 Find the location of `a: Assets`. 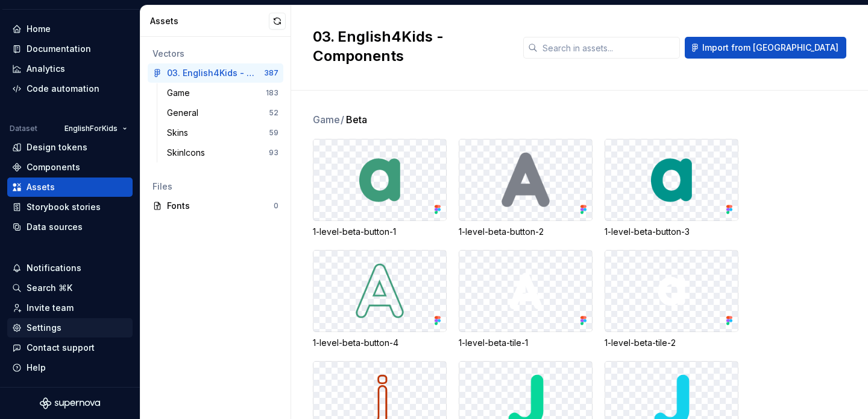

a: Assets is located at coordinates (70, 187).